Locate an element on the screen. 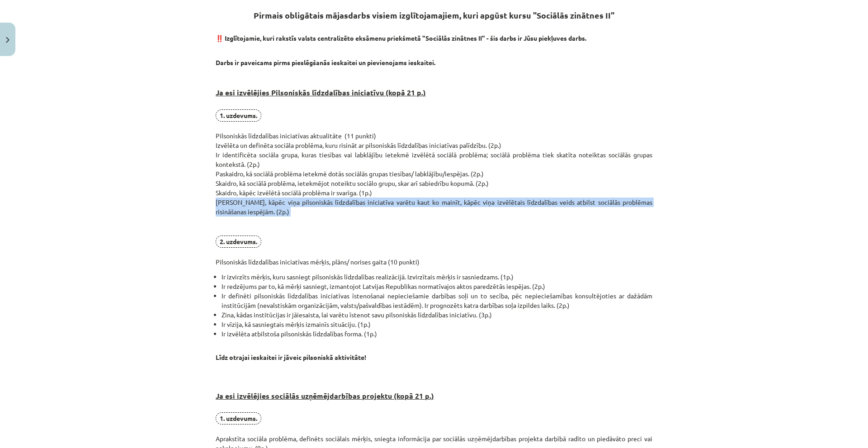 This screenshot has width=868, height=448. li: Ir izvirzīts mērķis, kuru sasniegt pilsoniskās līdzdalības realizācijā. Izvirzītais mērķis ir sas... is located at coordinates (437, 277).